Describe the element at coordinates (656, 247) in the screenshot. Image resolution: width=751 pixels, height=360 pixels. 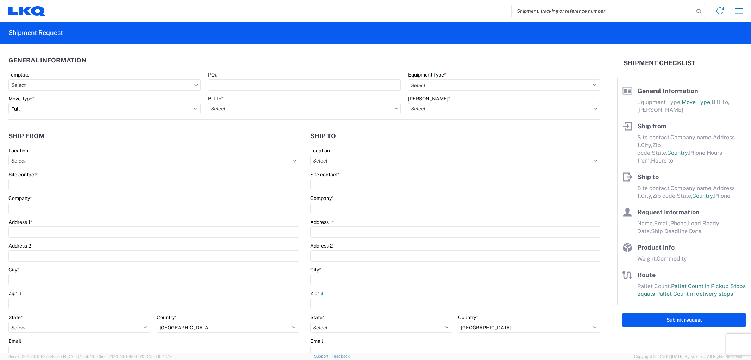
I see `span: Product info` at that location.